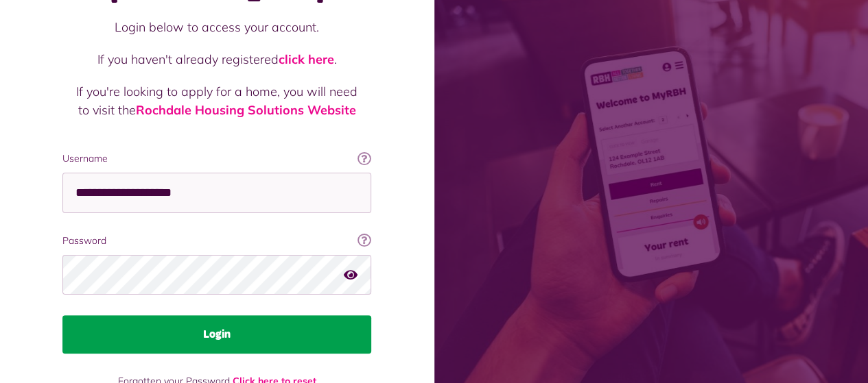 This screenshot has height=383, width=868. I want to click on label: Username, so click(217, 158).